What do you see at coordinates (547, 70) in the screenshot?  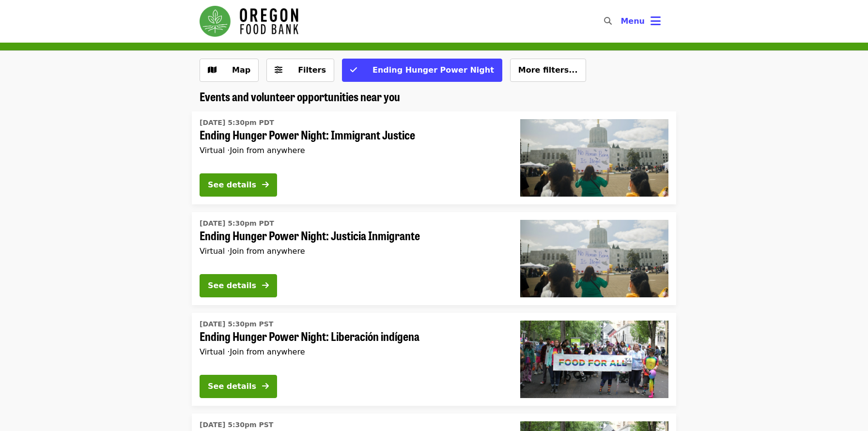 I see `button: More filters...` at bounding box center [547, 70].